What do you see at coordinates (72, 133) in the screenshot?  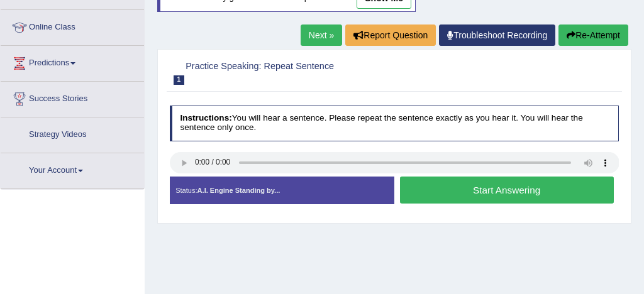 I see `a: Strategy Videos` at bounding box center [72, 133].